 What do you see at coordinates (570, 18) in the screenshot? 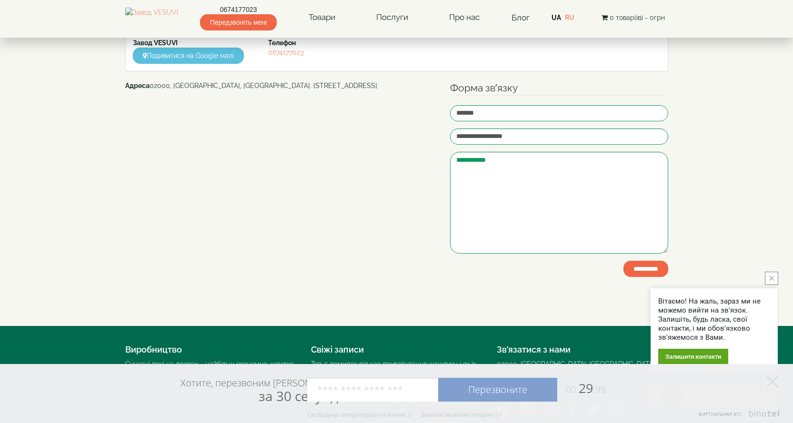
I see `a: RU` at bounding box center [570, 18].